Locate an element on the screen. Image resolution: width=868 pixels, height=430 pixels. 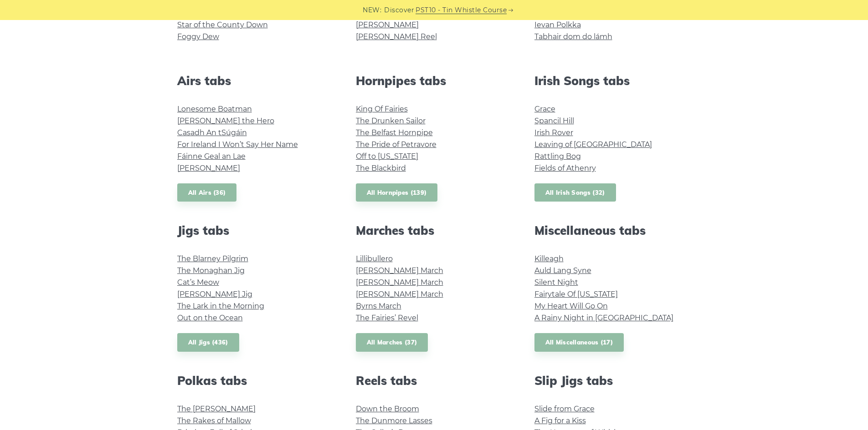
a: The Dunmore Lasses is located at coordinates (394, 421).